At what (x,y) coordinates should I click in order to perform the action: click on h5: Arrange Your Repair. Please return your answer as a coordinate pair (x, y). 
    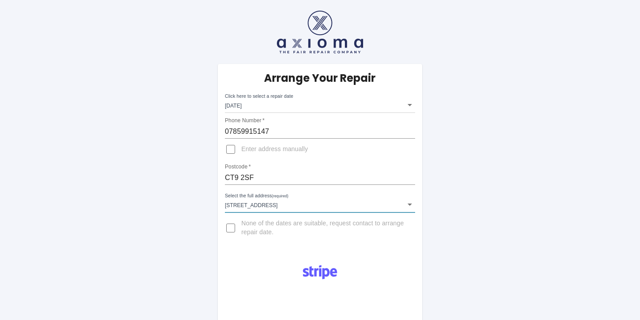
    Looking at the image, I should click on (319, 78).